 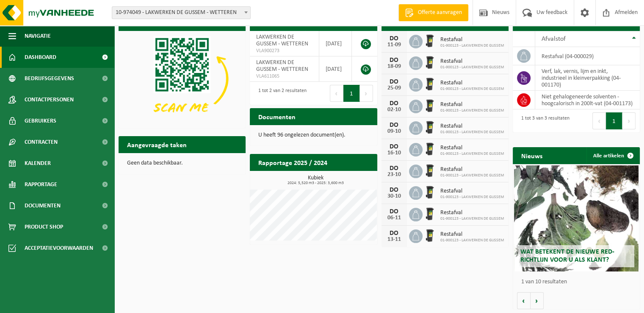 What do you see at coordinates (49, 100) in the screenshot?
I see `span: Contactpersonen` at bounding box center [49, 100].